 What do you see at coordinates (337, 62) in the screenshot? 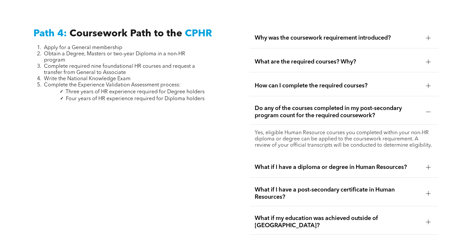
I see `span: What are the required courses? Why?` at bounding box center [337, 62].